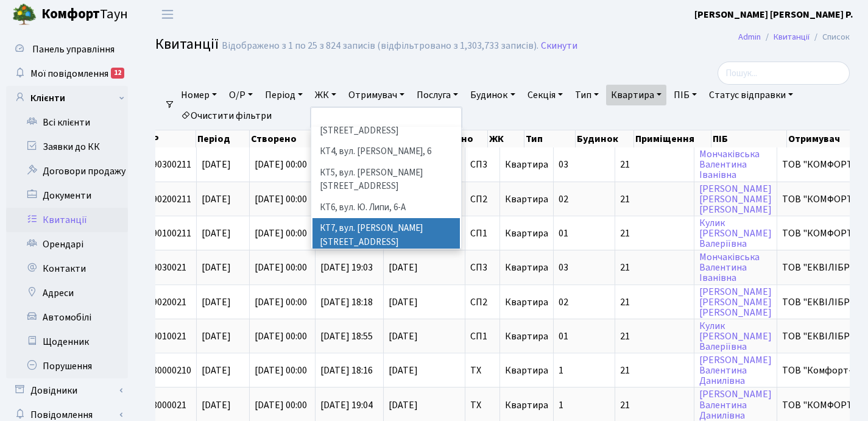 The image size is (868, 421). What do you see at coordinates (67, 244) in the screenshot?
I see `a: Орендарі` at bounding box center [67, 244].